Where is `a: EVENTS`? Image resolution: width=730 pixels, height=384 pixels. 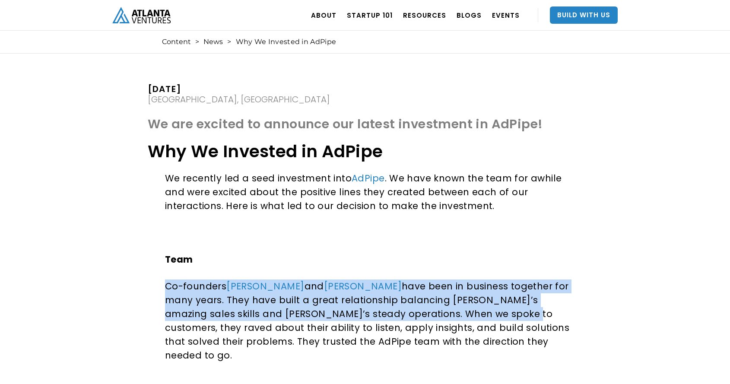 a: EVENTS is located at coordinates (506, 15).